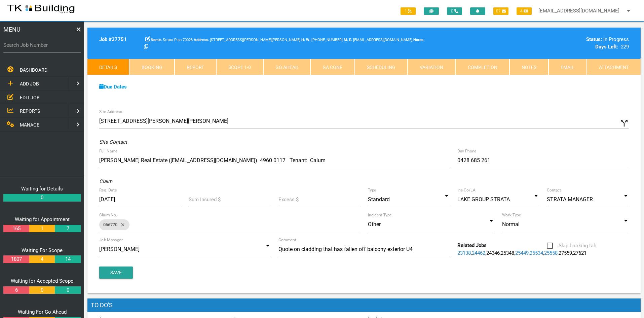 This screenshot has height=318, width=644. I want to click on a: 1, so click(42, 229).